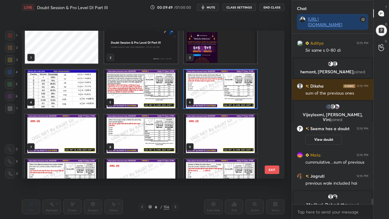 Image resolution: width=389 pixels, height=219 pixels. Describe the element at coordinates (386, 24) in the screenshot. I see `p: D` at that location.